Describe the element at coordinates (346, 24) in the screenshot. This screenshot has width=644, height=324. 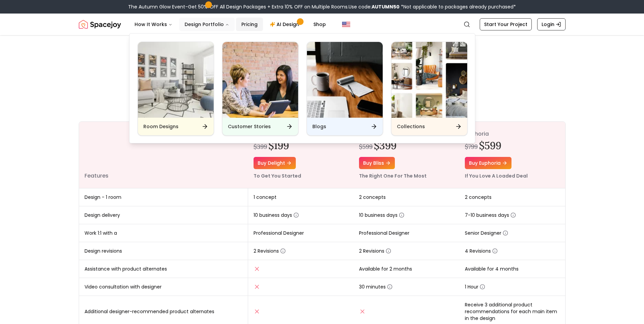
I see `img: United States` at that location.